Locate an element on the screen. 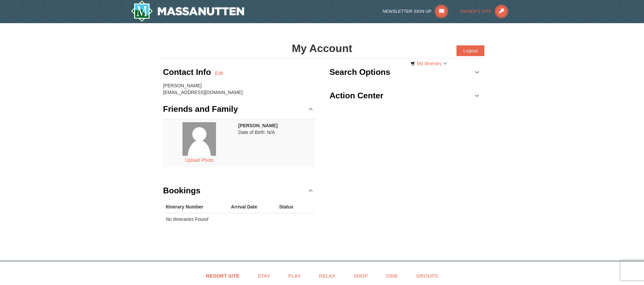  a: Stay is located at coordinates (263, 275).